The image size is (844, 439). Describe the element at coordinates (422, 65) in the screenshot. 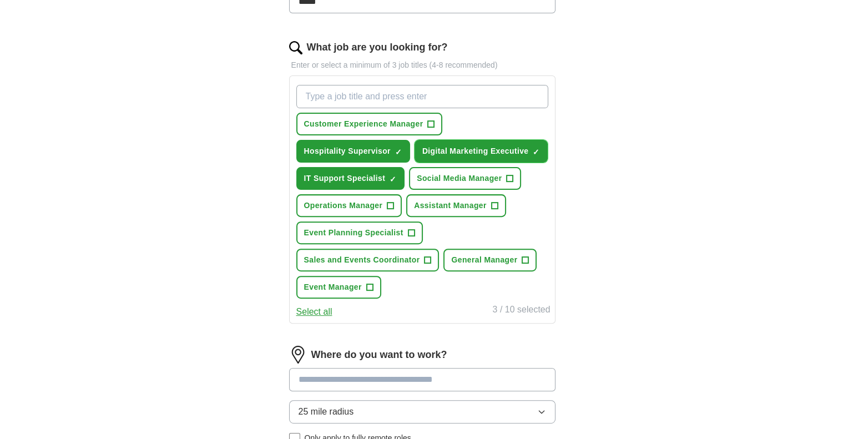

I see `p: Enter or select a minimum of 3 job titles (4-8 recommended)` at that location.